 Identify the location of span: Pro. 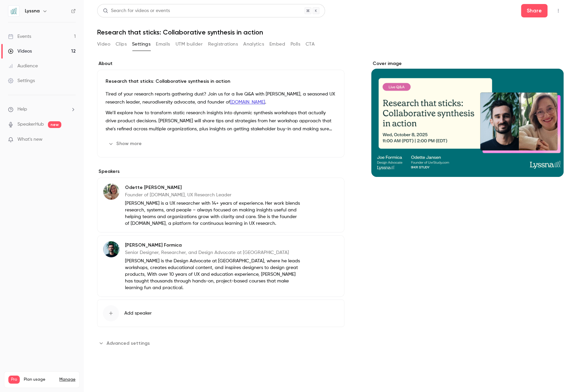
(14, 379).